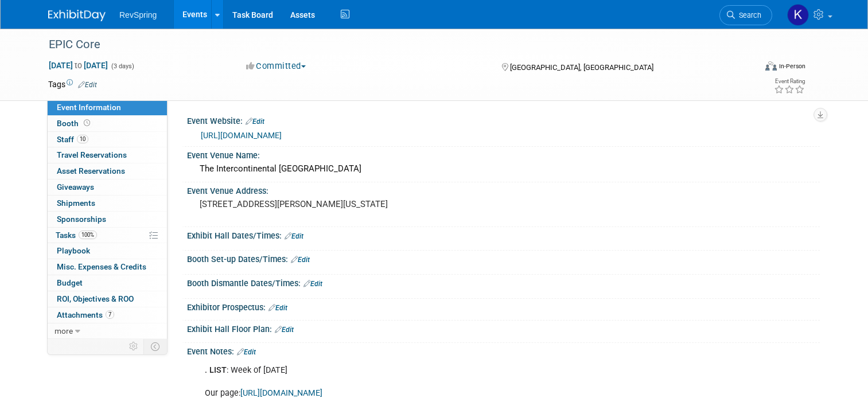  What do you see at coordinates (746, 15) in the screenshot?
I see `a: Search` at bounding box center [746, 15].